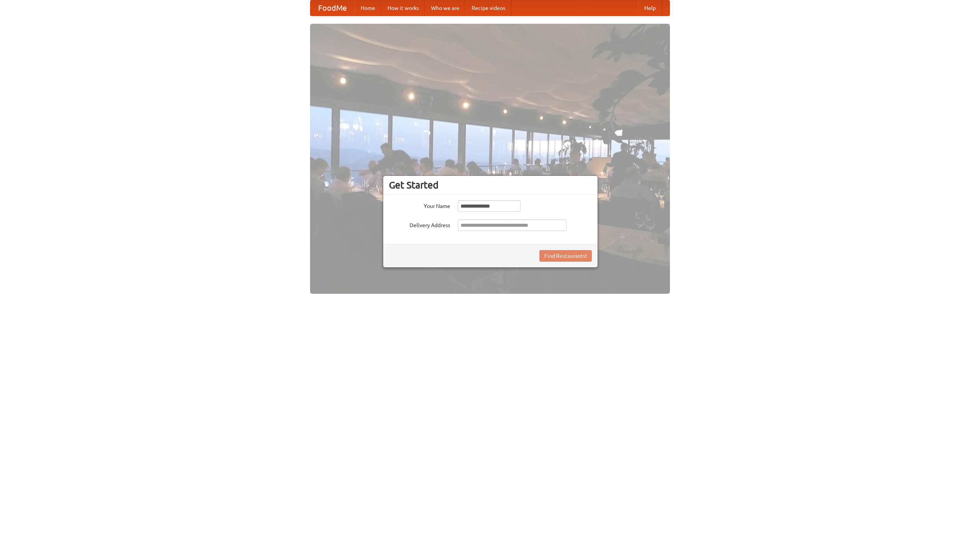  I want to click on a: Recipe videos, so click(489, 8).